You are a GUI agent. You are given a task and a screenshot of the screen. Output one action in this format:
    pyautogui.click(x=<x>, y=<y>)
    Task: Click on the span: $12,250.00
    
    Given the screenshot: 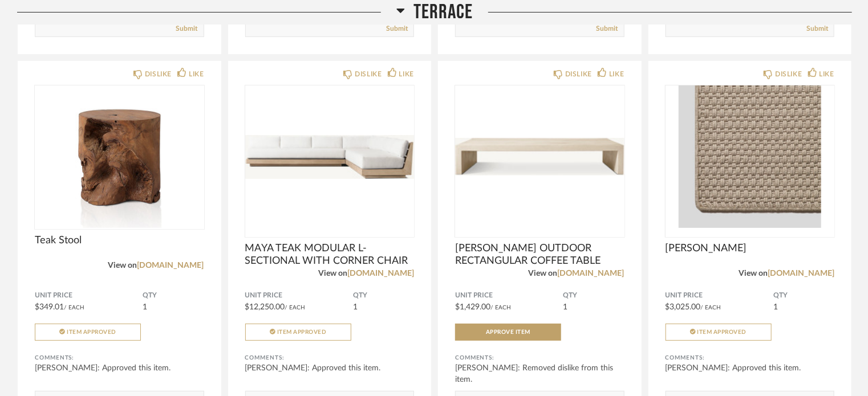 What is the action you would take?
    pyautogui.click(x=265, y=308)
    